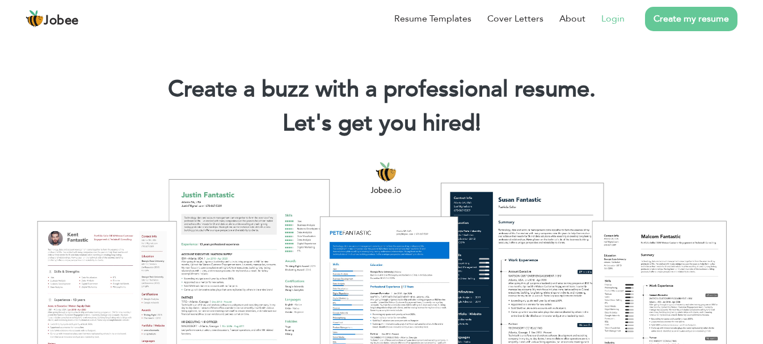  I want to click on a: Jobee, so click(52, 19).